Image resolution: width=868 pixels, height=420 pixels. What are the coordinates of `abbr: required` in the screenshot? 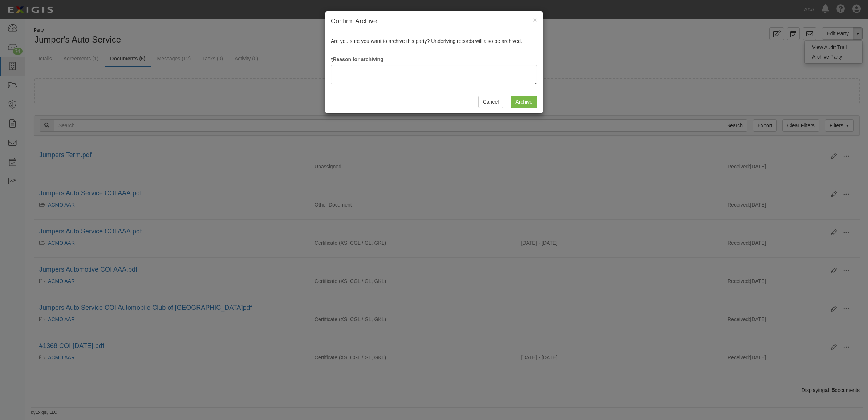 It's located at (332, 60).